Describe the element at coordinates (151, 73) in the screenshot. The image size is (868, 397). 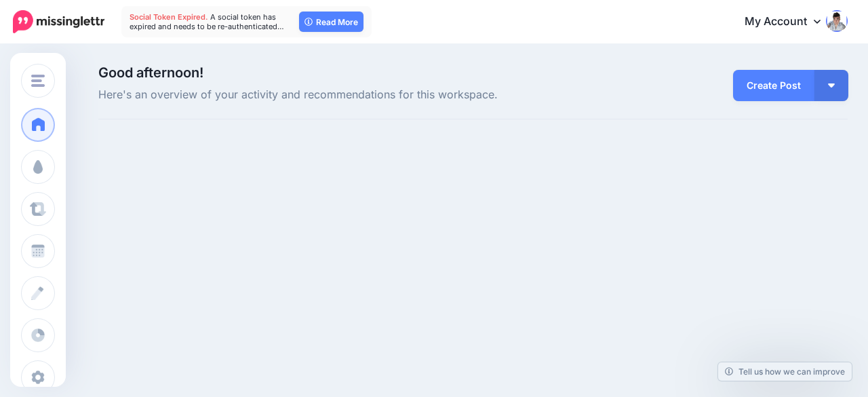
I see `span: Good afternoon!` at that location.